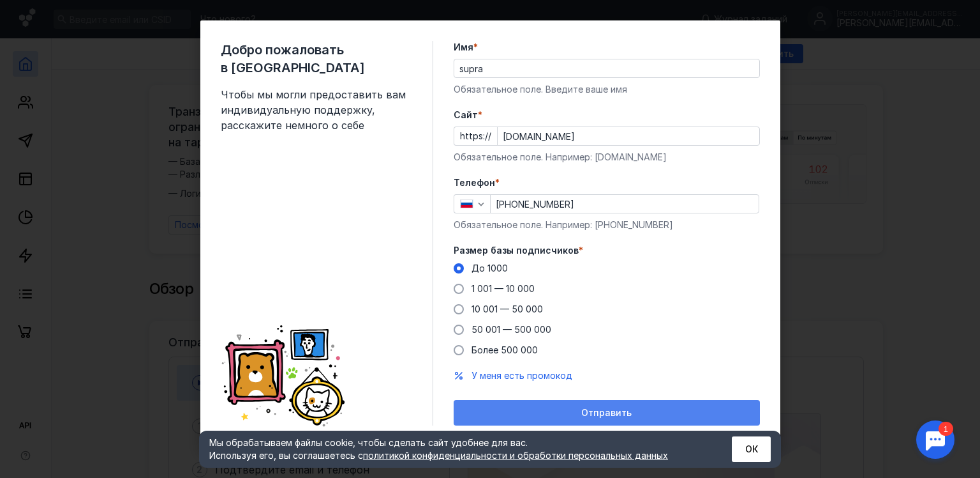 The image size is (980, 478). I want to click on span: Более 500 000, so click(504, 349).